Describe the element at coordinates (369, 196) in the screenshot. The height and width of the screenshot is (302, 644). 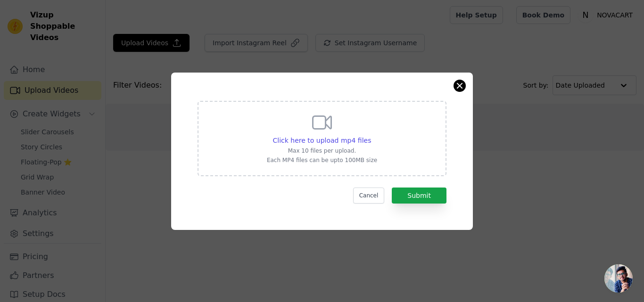
I see `button: Cancel` at that location.